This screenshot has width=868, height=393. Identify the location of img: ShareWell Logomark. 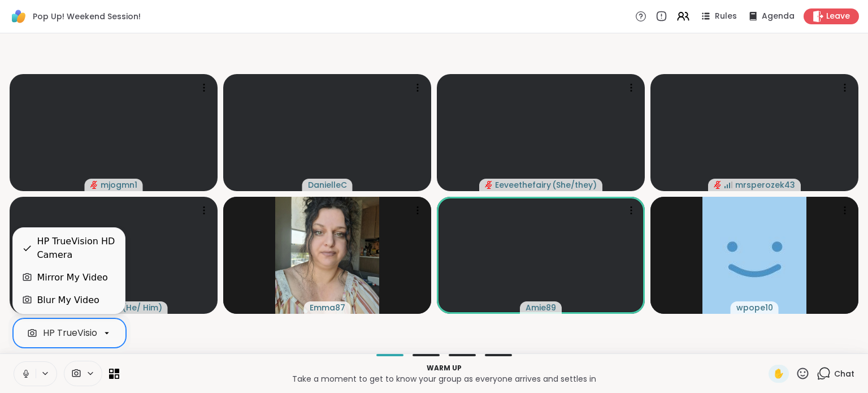
(18, 16).